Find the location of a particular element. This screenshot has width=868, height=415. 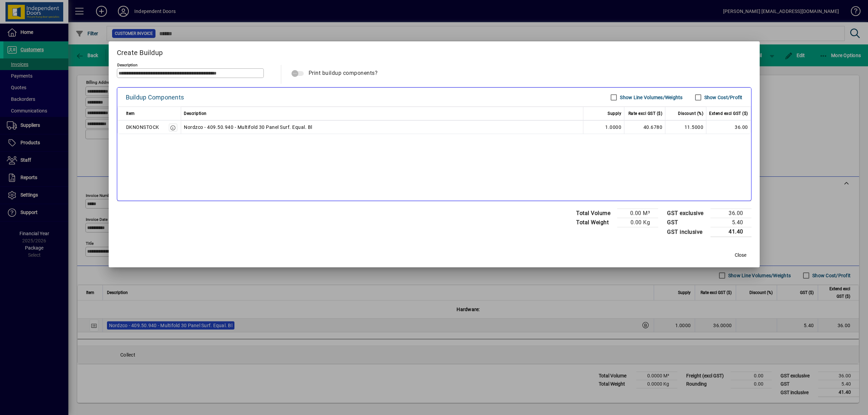

span: Close is located at coordinates (741, 255).